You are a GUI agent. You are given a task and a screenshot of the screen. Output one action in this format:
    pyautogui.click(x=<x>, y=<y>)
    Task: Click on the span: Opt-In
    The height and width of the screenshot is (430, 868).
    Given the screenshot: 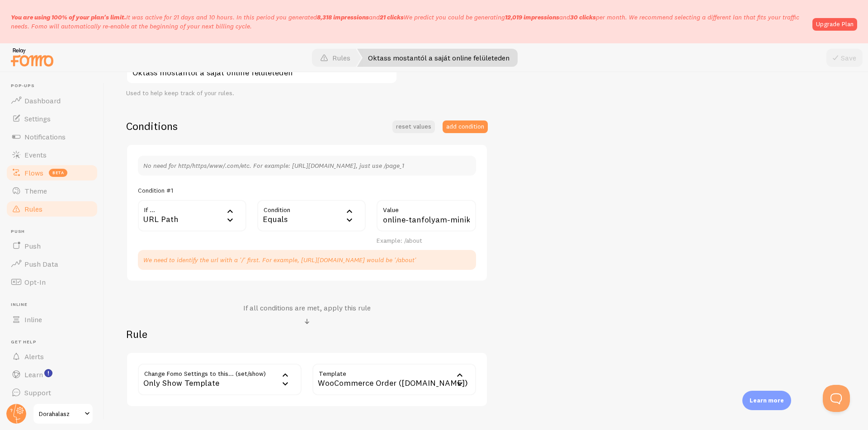 What is the action you would take?
    pyautogui.click(x=35, y=282)
    